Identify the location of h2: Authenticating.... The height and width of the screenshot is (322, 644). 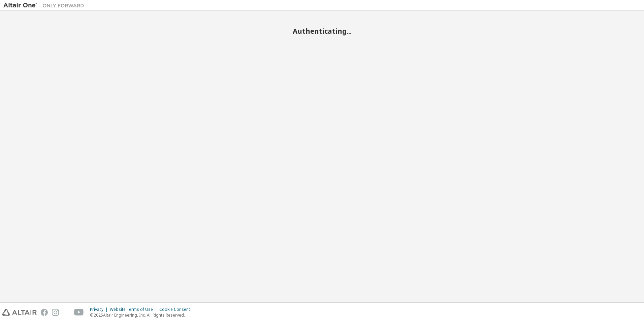
(322, 31).